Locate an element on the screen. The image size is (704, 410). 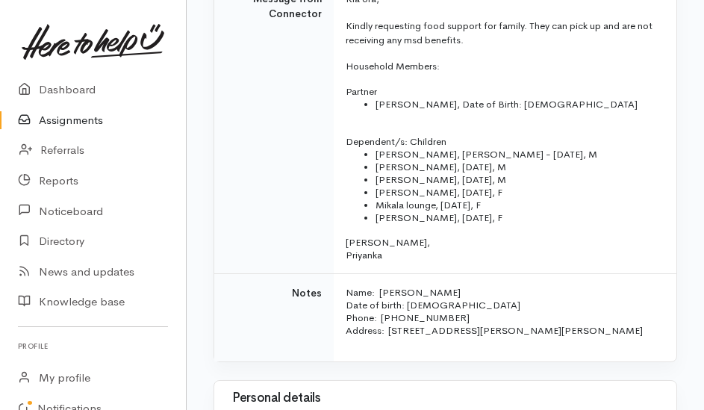
p: Household Members: is located at coordinates (502, 66).